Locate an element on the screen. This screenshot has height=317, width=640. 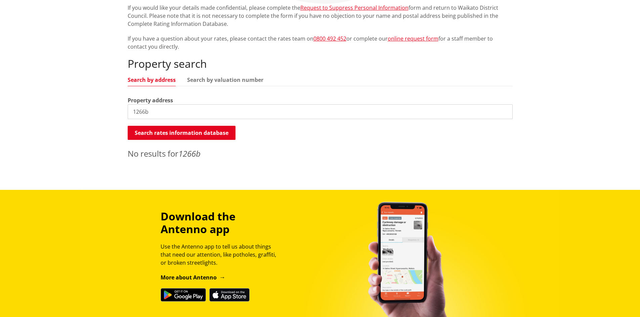
h3: Download the Antenno app is located at coordinates (221, 223).